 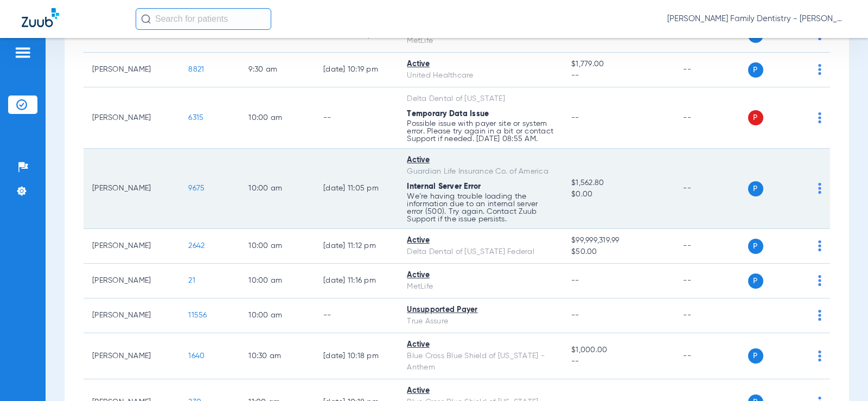 I want to click on span: 9675, so click(x=196, y=188).